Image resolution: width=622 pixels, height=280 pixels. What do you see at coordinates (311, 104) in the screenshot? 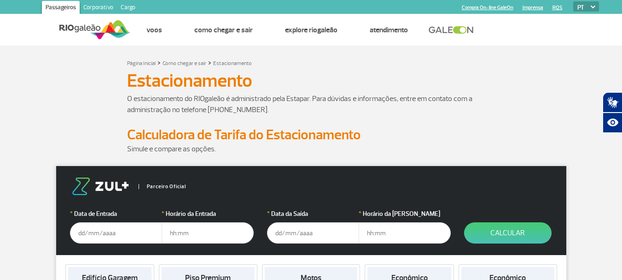
I see `p: O estacionamento do RIOgaleão é administrado pela Estapar. Para dúvidas e informações, entre em c...` at bounding box center [311, 104].